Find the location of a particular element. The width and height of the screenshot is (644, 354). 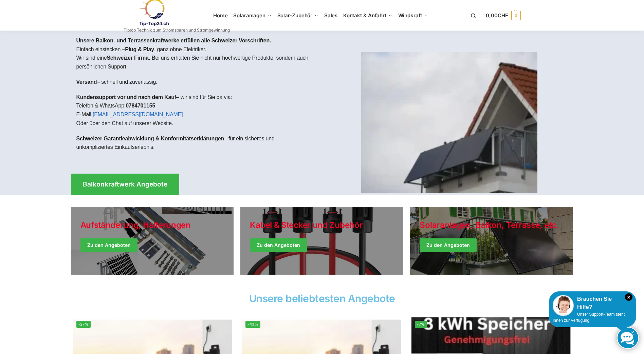

span: Unser Support-Team steht Ihnen zur Verfügung is located at coordinates (588, 318).